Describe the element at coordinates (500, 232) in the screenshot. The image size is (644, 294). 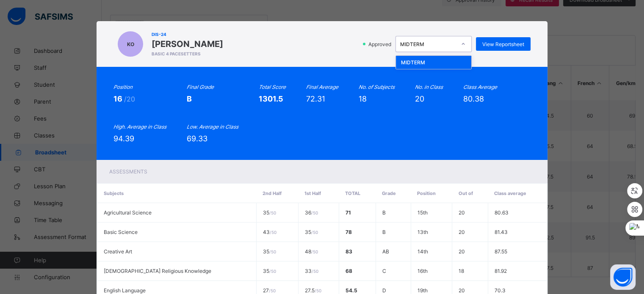
I see `span: 81.43` at that location.